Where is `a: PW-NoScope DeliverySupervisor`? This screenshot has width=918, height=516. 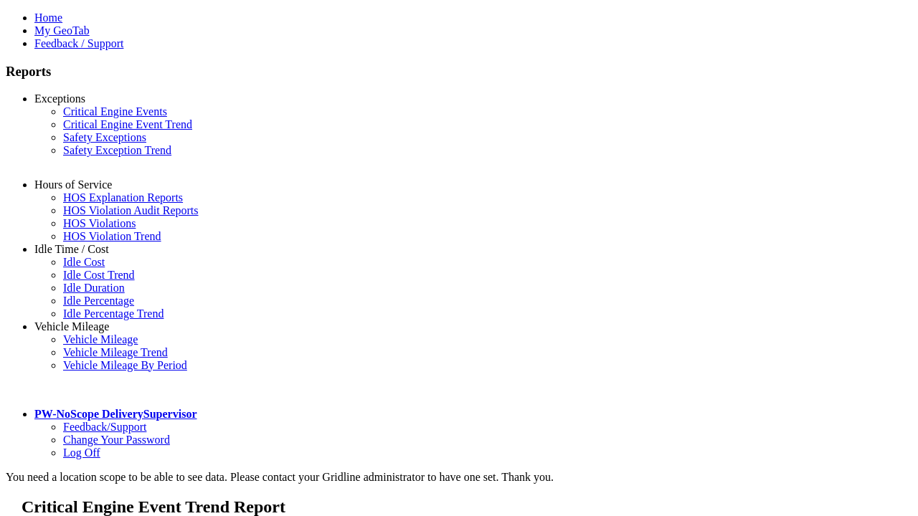 a: PW-NoScope DeliverySupervisor is located at coordinates (115, 414).